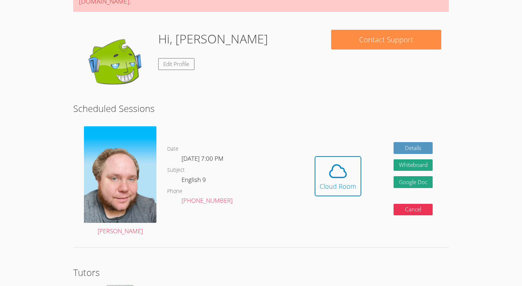 Image resolution: width=522 pixels, height=286 pixels. Describe the element at coordinates (195, 181) in the screenshot. I see `dd: English 9` at that location.